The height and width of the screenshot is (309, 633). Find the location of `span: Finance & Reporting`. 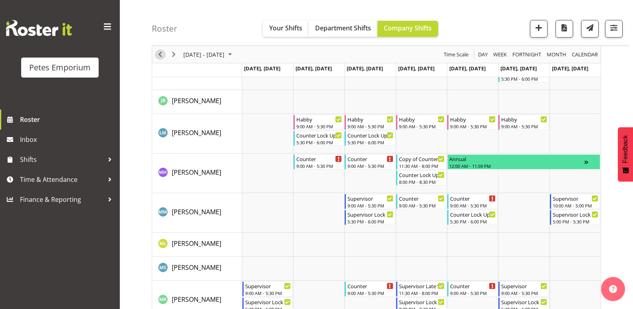

span: Finance & Reporting is located at coordinates (62, 199).